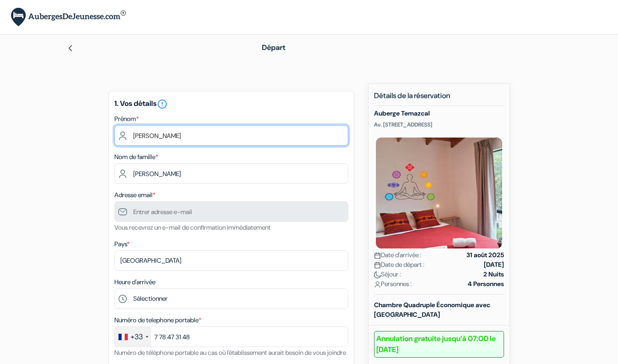  What do you see at coordinates (162, 104) in the screenshot?
I see `i: error_outline` at bounding box center [162, 104].